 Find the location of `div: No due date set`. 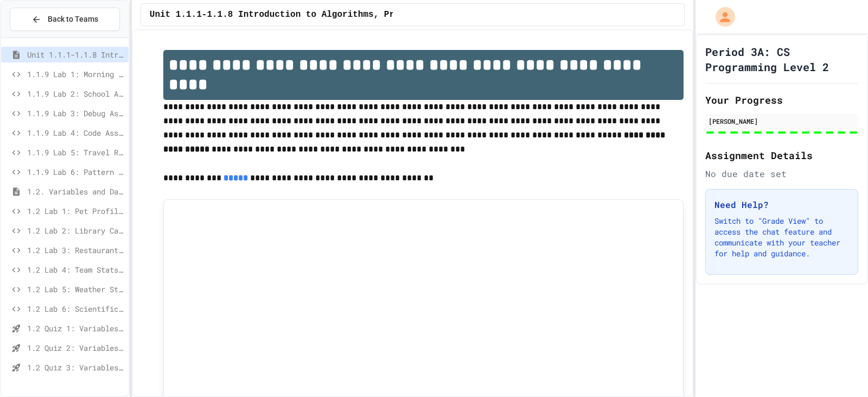

div: No due date set is located at coordinates (782, 174).